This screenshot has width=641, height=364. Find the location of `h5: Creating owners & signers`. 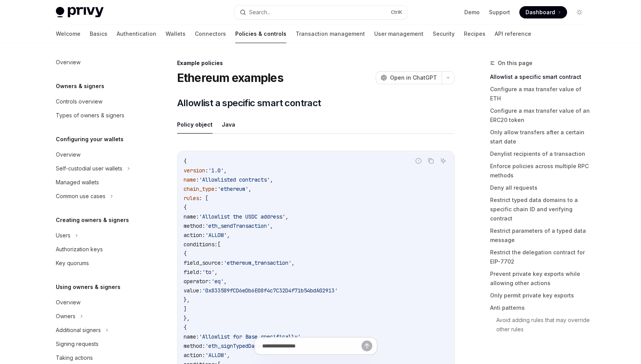

h5: Creating owners & signers is located at coordinates (93, 220).